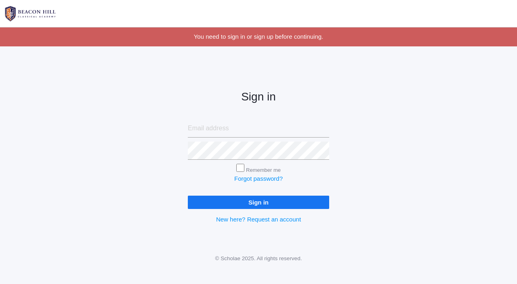 This screenshot has height=284, width=517. Describe the element at coordinates (263, 170) in the screenshot. I see `label: Remember me` at that location.